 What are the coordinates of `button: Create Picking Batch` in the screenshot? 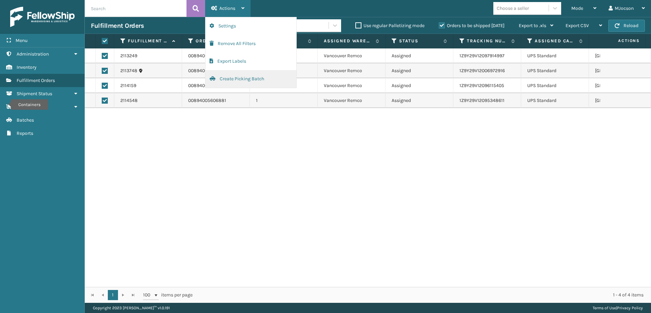 It's located at (251, 79).